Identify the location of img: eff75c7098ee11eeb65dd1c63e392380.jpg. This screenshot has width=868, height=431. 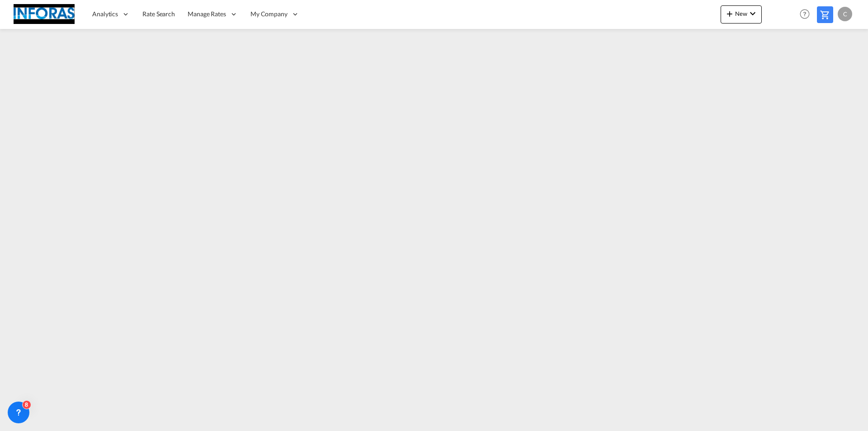
(44, 14).